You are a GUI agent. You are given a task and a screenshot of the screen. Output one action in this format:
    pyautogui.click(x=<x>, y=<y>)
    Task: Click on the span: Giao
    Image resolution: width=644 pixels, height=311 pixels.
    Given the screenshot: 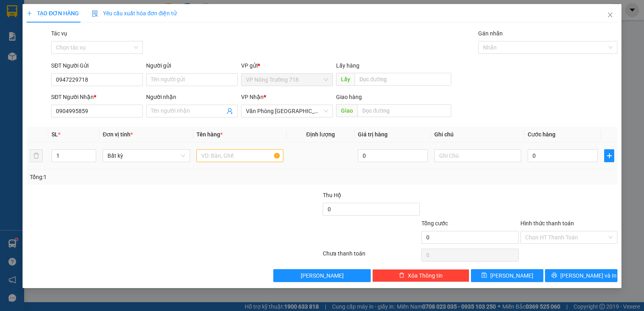 What is the action you would take?
    pyautogui.click(x=347, y=111)
    